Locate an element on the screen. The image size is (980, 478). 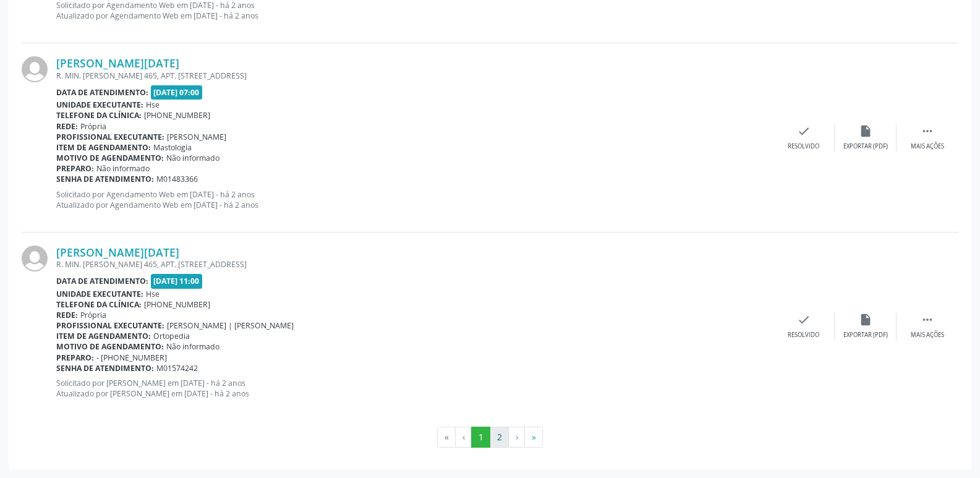
span: Ortopedia is located at coordinates (171, 336).